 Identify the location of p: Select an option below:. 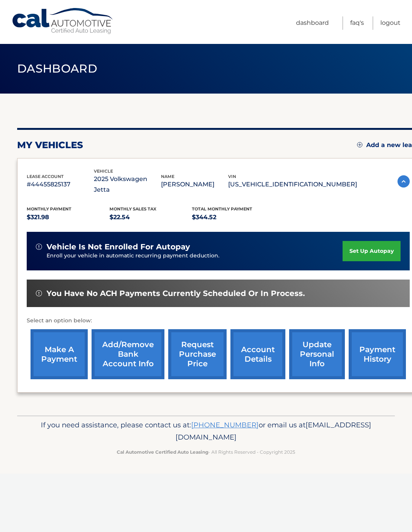
(218, 321).